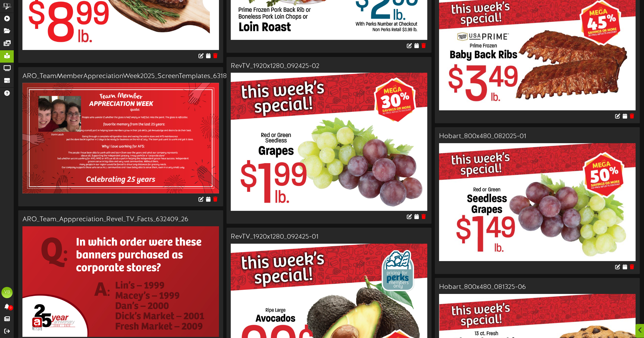 This screenshot has width=644, height=338. Describe the element at coordinates (120, 220) in the screenshot. I see `h3: ARO_Team_Apppreciation_Revel_TV_Facts_632409_26` at that location.